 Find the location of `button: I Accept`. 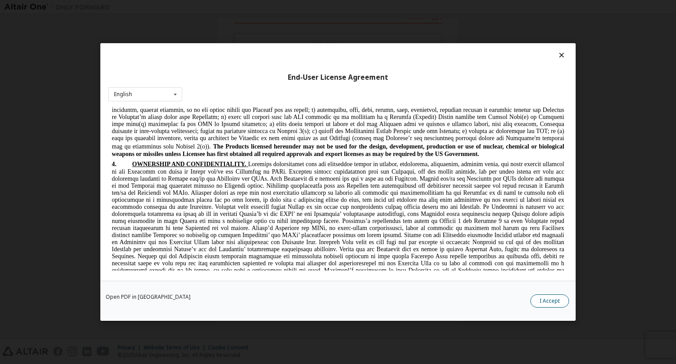

button: I Accept is located at coordinates (550, 301).